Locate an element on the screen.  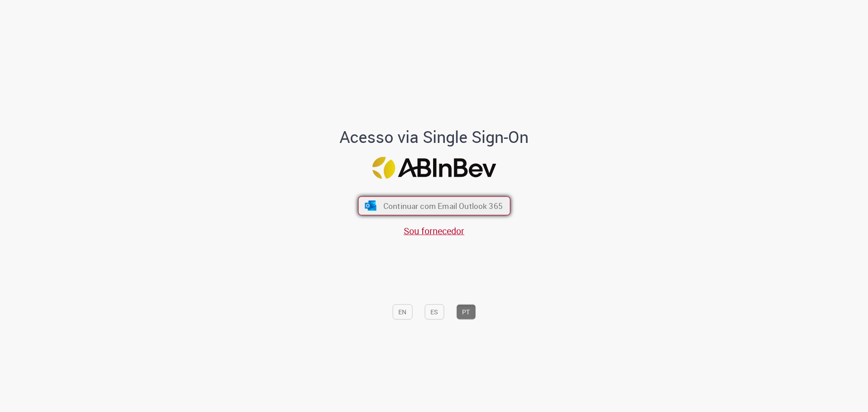
button: EN is located at coordinates (403, 312).